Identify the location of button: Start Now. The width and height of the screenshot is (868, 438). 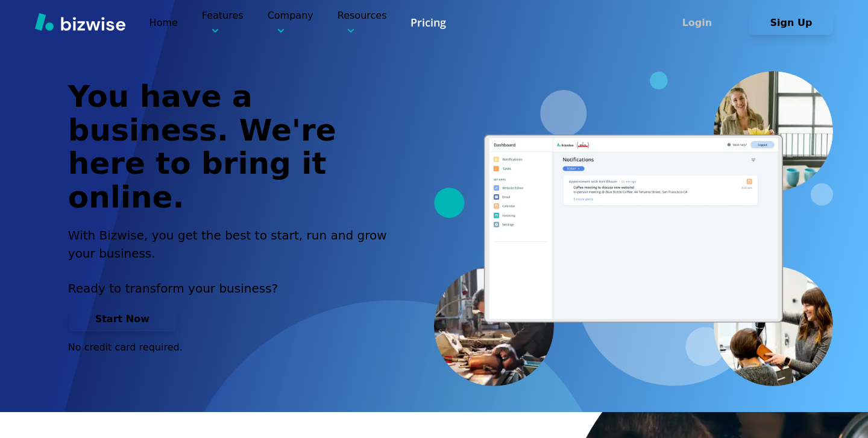
(122, 319).